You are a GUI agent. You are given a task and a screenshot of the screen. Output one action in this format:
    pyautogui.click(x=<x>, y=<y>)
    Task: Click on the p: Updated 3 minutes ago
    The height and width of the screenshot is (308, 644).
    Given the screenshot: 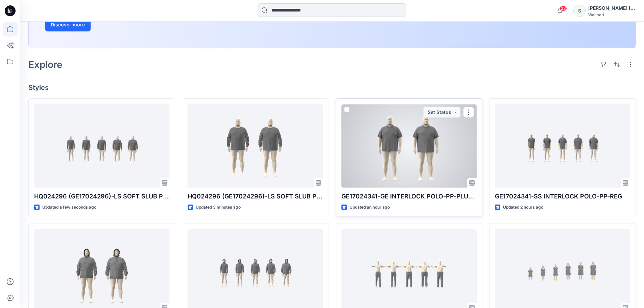 What is the action you would take?
    pyautogui.click(x=218, y=207)
    